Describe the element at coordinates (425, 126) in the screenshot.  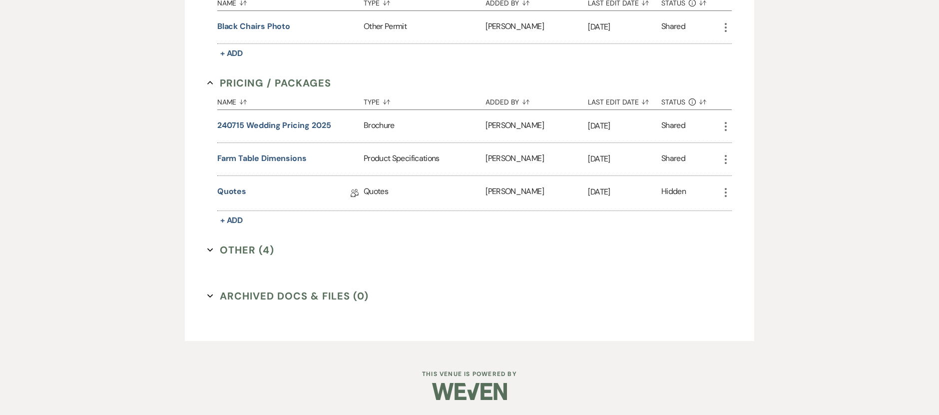
I see `div: Brochure` at that location.